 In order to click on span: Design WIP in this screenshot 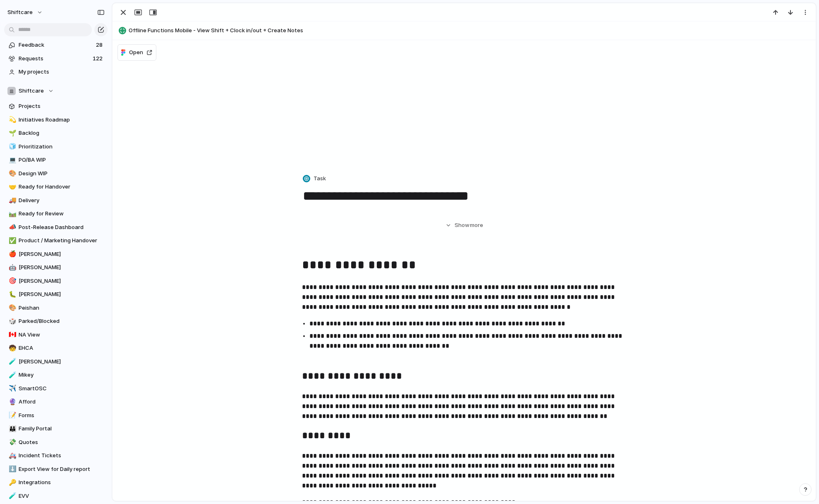, I will do `click(62, 174)`.